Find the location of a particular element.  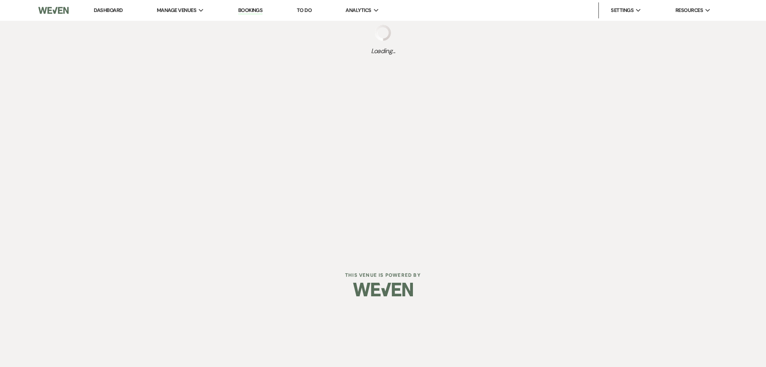

img: loading spinner is located at coordinates (383, 33).